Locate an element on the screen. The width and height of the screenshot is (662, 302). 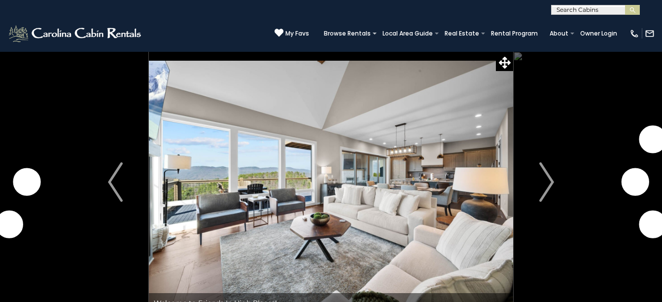
a: Local Area Guide is located at coordinates (408, 34).